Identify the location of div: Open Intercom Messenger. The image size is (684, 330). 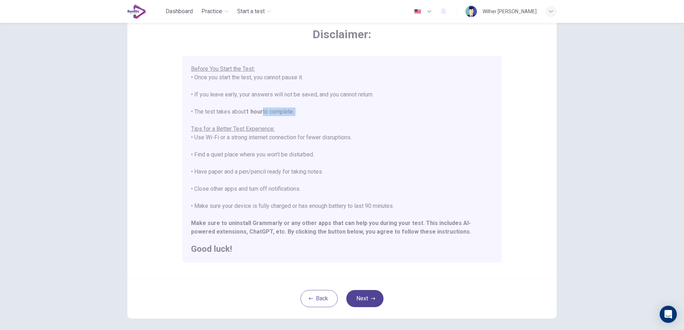
(668, 315).